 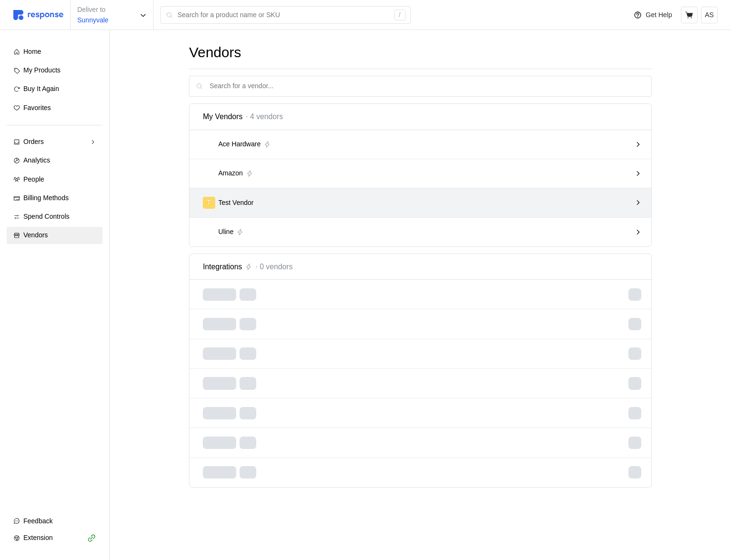 I want to click on a: Home, so click(x=55, y=52).